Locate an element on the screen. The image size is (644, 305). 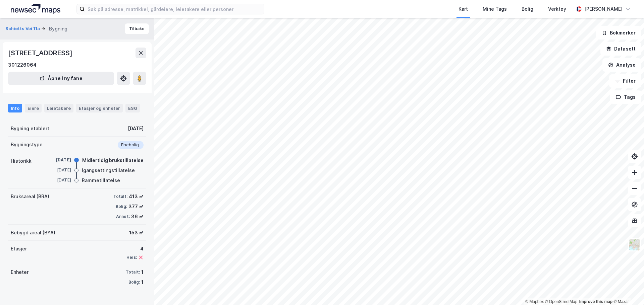
div: Rammetillatelse is located at coordinates (101, 181).